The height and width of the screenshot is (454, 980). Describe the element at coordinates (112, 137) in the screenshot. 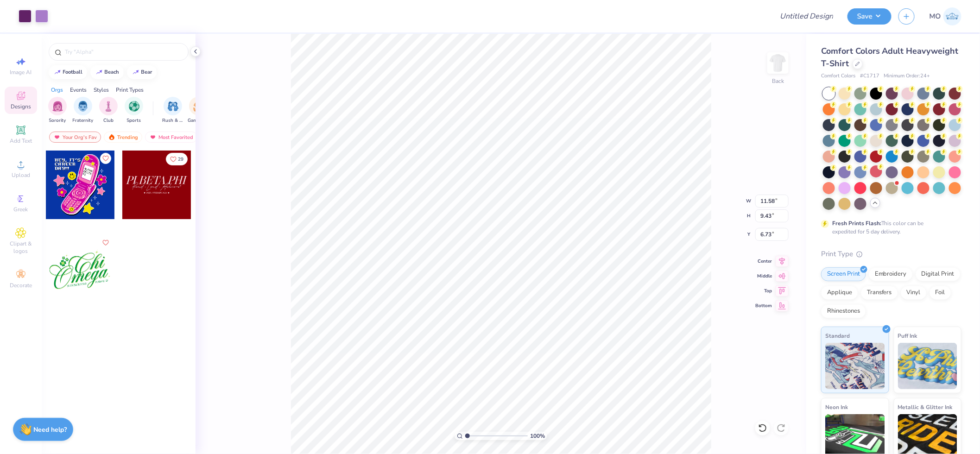

I see `img: trending.gif` at that location.